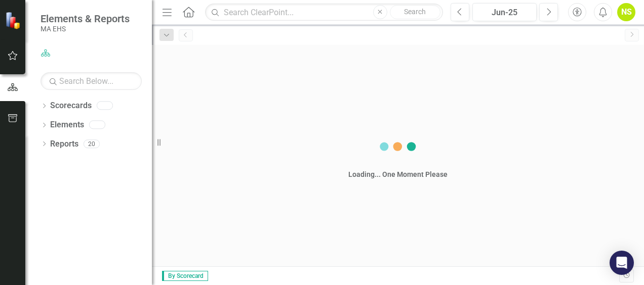  Describe the element at coordinates (504, 13) in the screenshot. I see `div: Jun-25` at that location.